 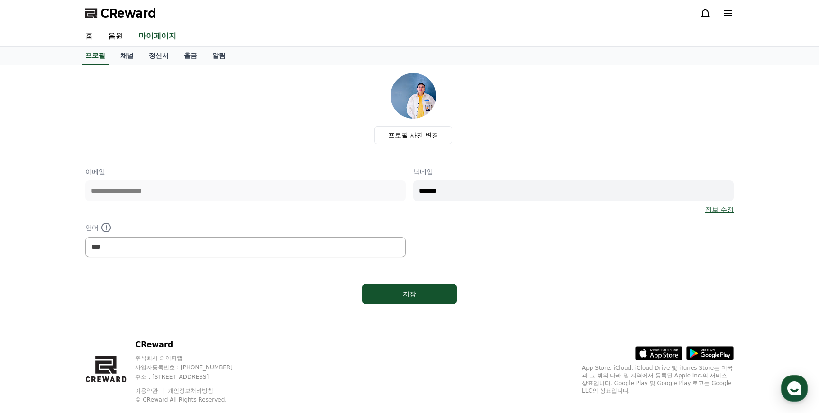 I want to click on p: © CReward All Rights Reserved., so click(x=193, y=400).